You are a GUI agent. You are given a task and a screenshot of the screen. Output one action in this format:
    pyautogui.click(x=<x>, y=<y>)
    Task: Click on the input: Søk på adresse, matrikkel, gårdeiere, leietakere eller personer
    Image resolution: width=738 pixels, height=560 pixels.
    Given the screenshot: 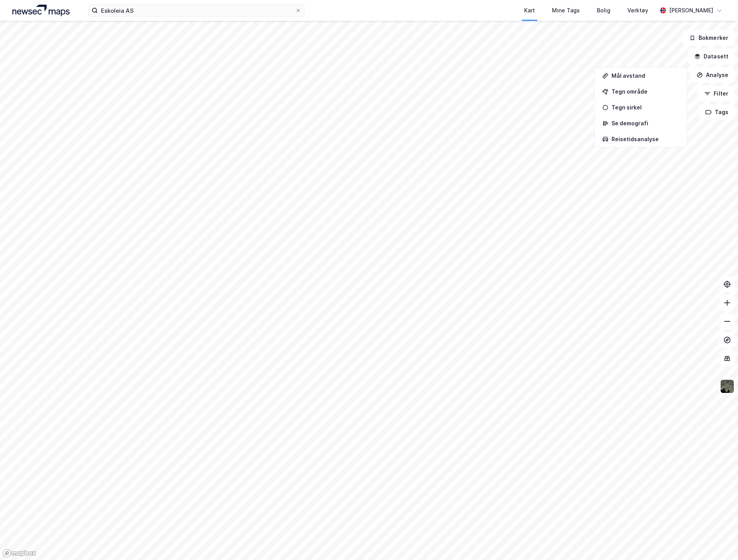 What is the action you would take?
    pyautogui.click(x=197, y=11)
    